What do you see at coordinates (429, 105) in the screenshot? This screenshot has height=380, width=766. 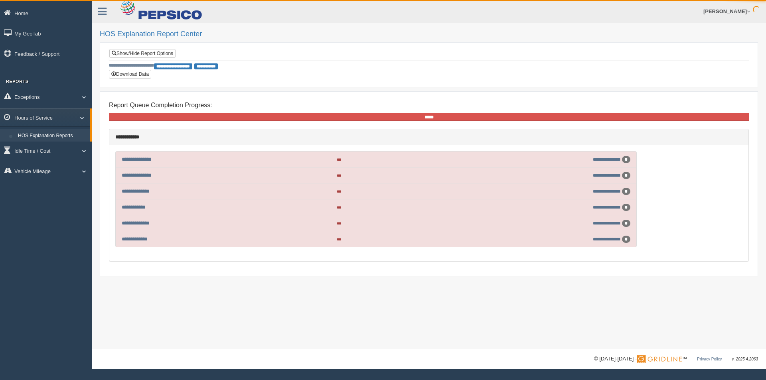 I see `h4: Report Queue Completion Progress:` at bounding box center [429, 105].